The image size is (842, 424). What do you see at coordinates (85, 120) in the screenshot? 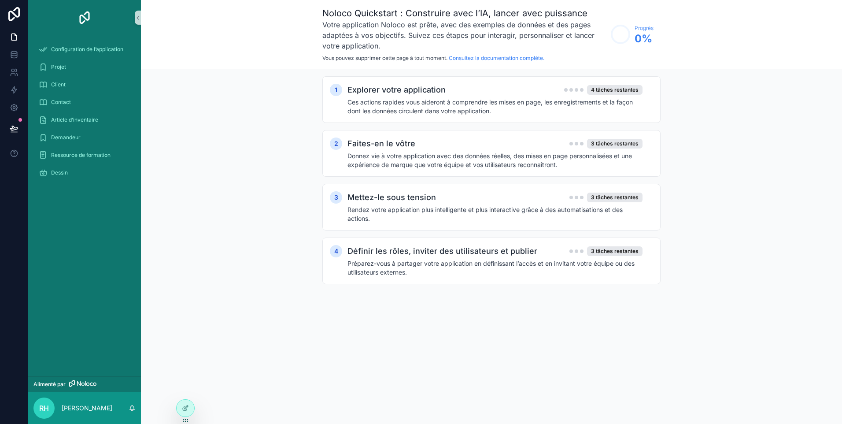
I see `a: Article d’inventaire` at bounding box center [85, 120].